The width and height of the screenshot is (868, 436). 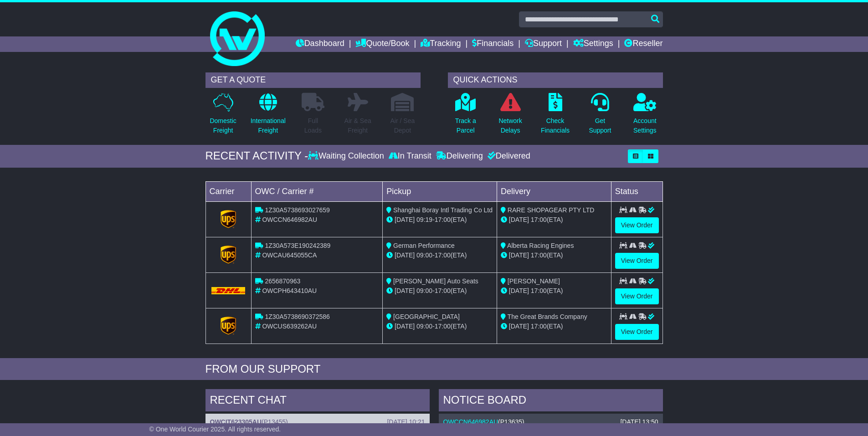 What do you see at coordinates (555, 126) in the screenshot?
I see `p: Check Financials` at bounding box center [555, 126].